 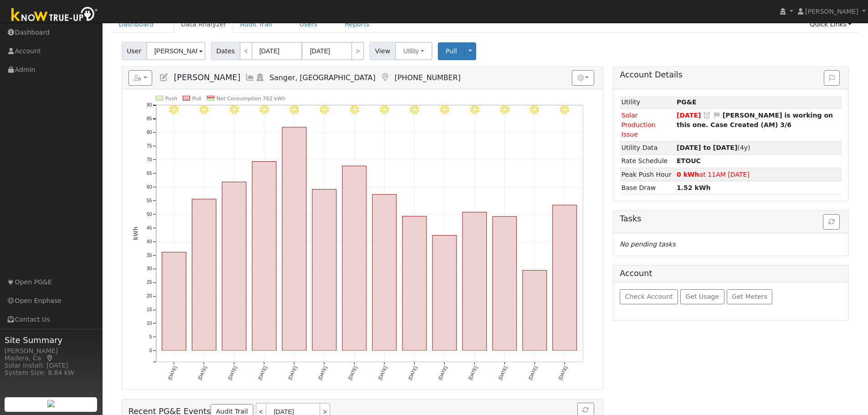 What do you see at coordinates (354, 110) in the screenshot?
I see `i: 8/12 - Clear` at bounding box center [354, 110].